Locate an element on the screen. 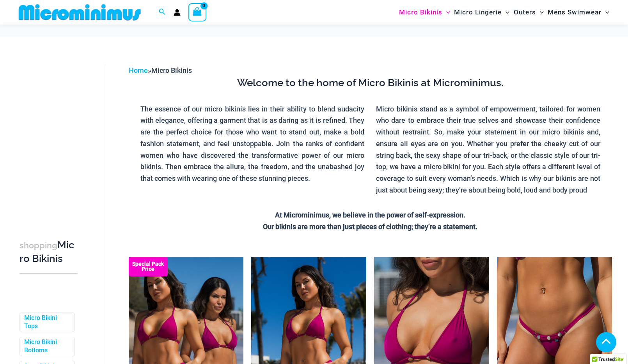  h3: Welcome to the home of Micro Bikinis at Microminimus. is located at coordinates (370, 83).